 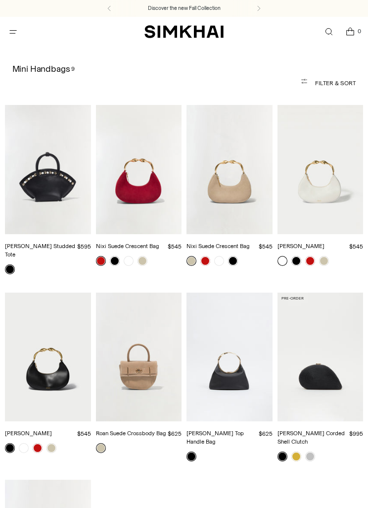 What do you see at coordinates (184, 83) in the screenshot?
I see `button: Filter & Sort` at bounding box center [184, 83].